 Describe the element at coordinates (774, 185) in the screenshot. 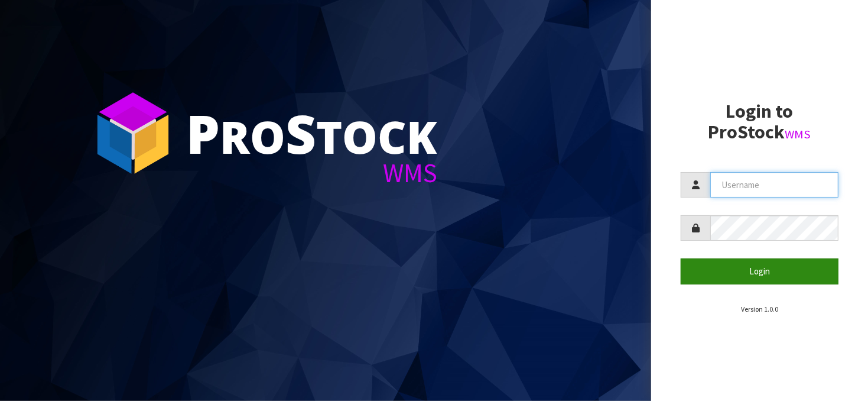

I see `input: Username` at that location.